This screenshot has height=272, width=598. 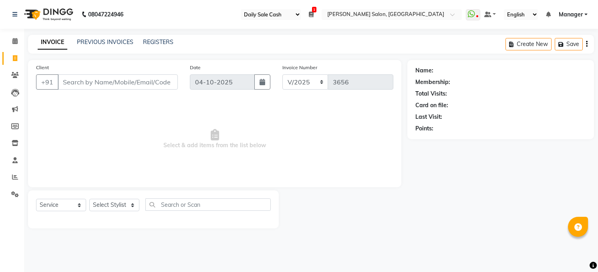 I want to click on span: Select & add items from the list below, so click(x=215, y=139).